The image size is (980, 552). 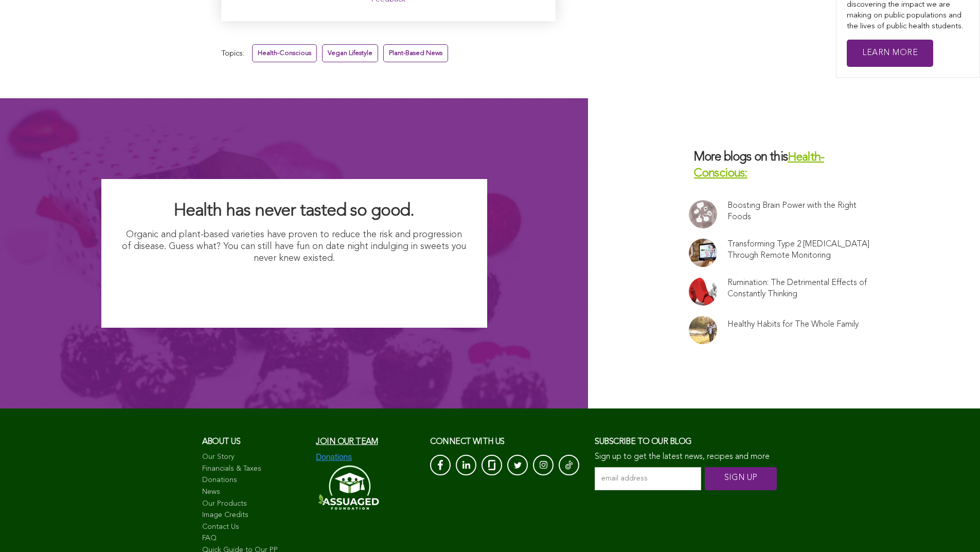 What do you see at coordinates (334, 458) in the screenshot?
I see `img: Donations` at bounding box center [334, 458].